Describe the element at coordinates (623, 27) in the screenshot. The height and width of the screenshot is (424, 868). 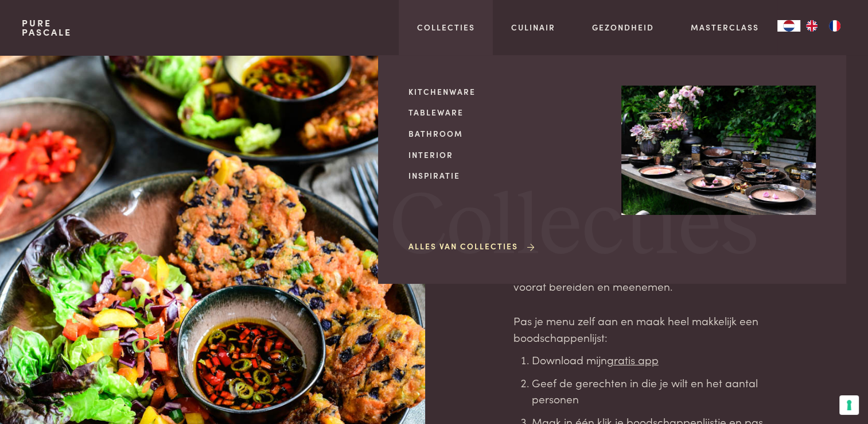
I see `a: Gezondheid` at that location.